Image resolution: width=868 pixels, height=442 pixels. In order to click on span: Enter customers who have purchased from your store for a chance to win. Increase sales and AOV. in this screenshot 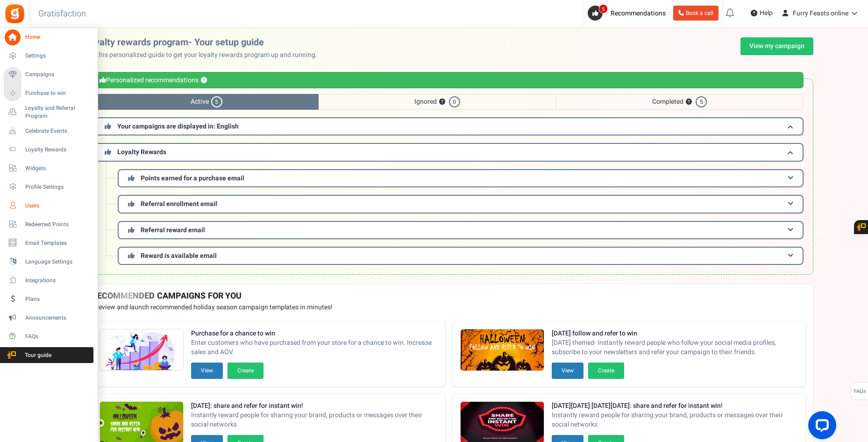, I will do `click(315, 347)`.